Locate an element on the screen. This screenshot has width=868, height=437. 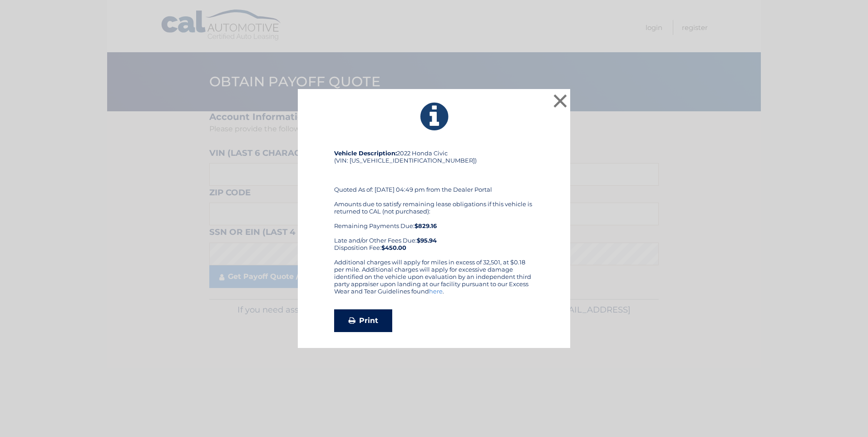
div: Additional charges will apply for miles in excess of 32,501, at $0.18 per mile. Additional charge... is located at coordinates (434, 280).